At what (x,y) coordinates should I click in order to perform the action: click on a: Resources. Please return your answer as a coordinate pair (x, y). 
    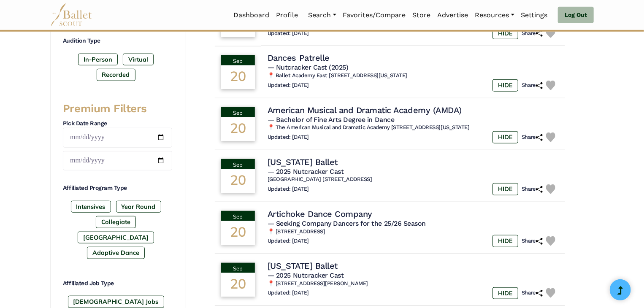
    Looking at the image, I should click on (494, 15).